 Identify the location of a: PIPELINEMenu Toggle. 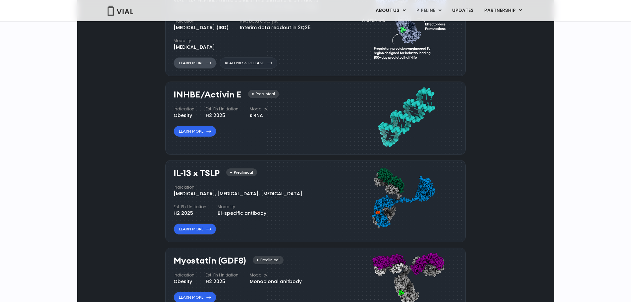
(429, 11).